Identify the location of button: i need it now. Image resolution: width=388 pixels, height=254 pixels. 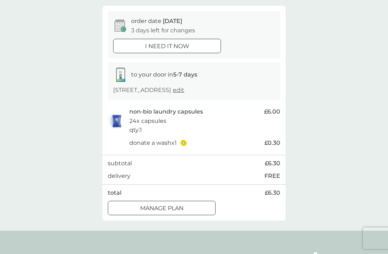
(167, 46).